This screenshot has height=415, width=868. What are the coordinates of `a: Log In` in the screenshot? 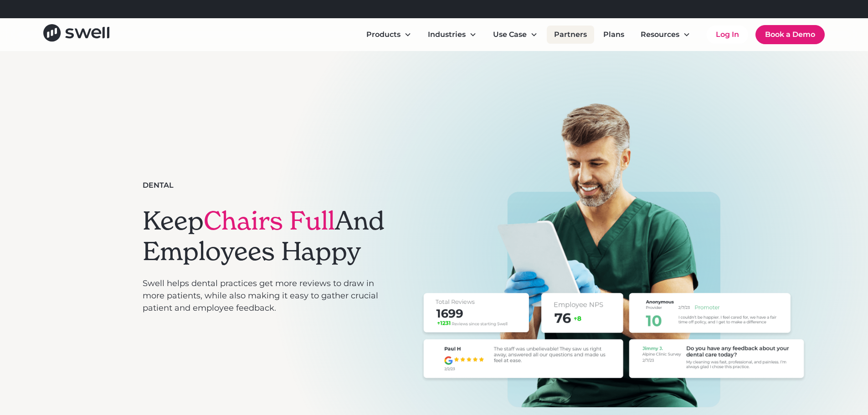 It's located at (727, 35).